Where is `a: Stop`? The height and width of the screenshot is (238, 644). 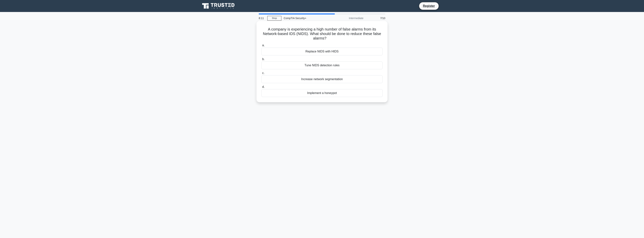
a: Stop is located at coordinates (275, 18).